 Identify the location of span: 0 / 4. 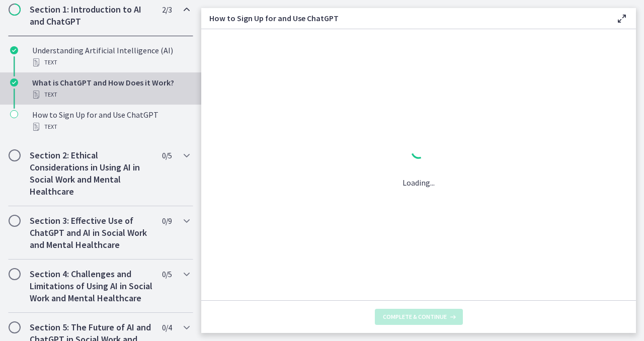
(167, 327).